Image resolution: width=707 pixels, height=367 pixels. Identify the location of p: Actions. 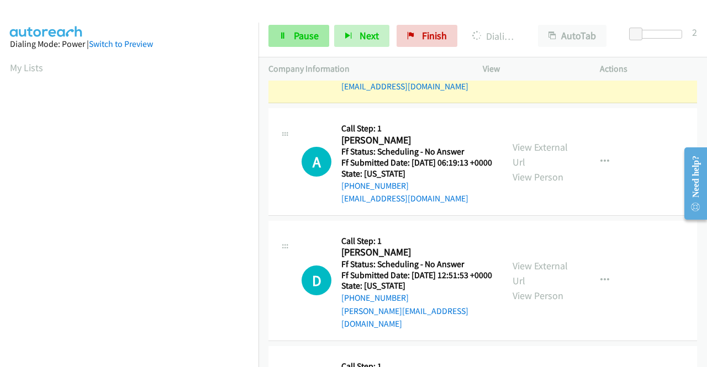
(648, 69).